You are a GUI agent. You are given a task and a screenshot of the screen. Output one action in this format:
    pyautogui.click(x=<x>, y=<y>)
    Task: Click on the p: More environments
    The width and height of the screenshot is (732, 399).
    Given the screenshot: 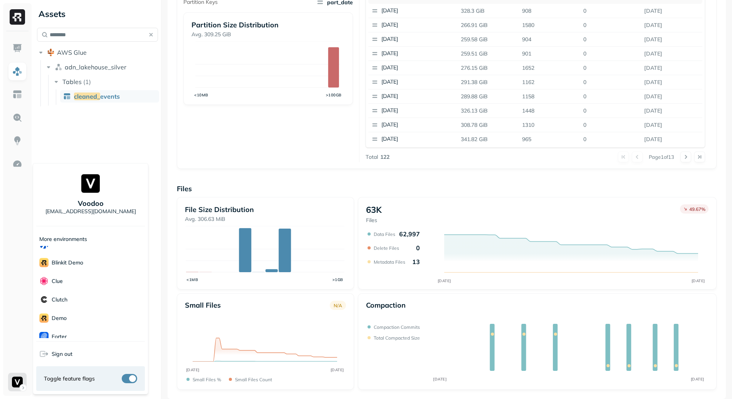 What is the action you would take?
    pyautogui.click(x=63, y=239)
    